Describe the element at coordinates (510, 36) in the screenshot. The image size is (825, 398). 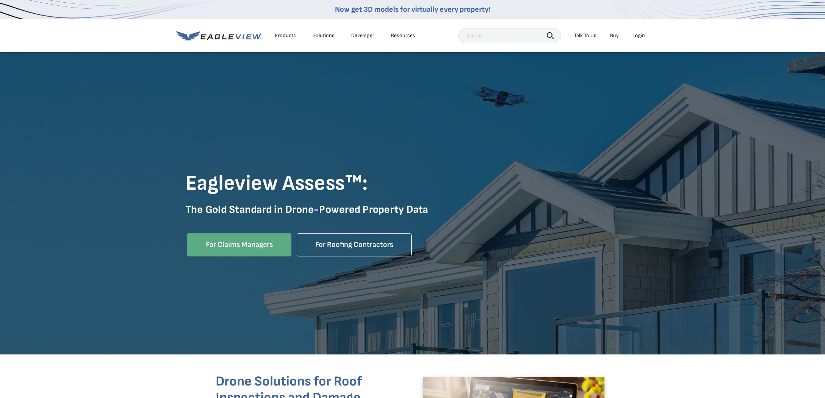
I see `input: Search` at that location.